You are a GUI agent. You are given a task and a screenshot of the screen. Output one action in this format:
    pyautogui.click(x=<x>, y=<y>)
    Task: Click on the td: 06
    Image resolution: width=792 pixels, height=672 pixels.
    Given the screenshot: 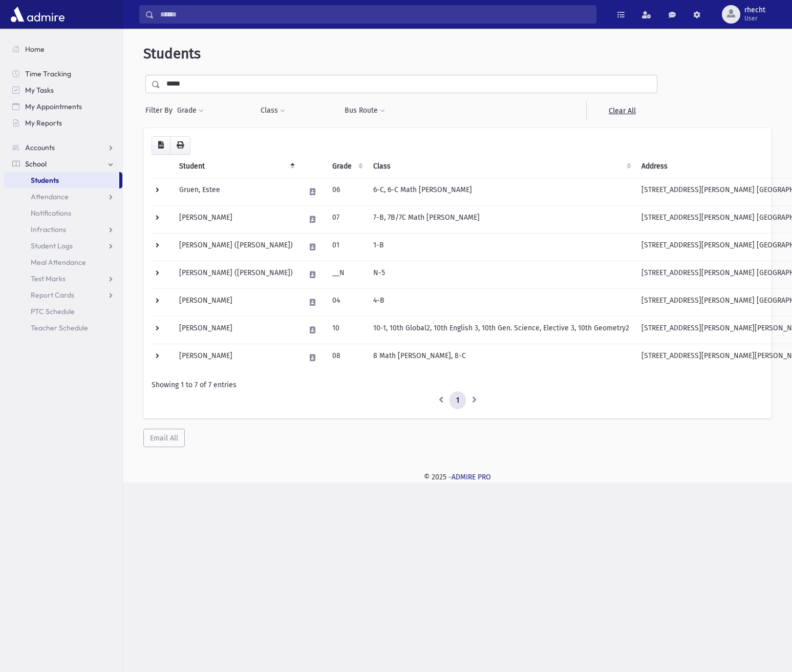 What is the action you would take?
    pyautogui.click(x=346, y=191)
    